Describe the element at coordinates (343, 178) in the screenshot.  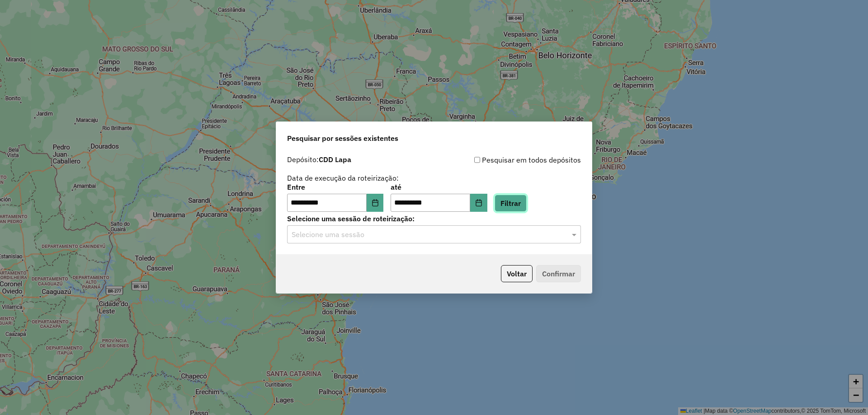
I see `label: Data de execução da roteirização:` at that location.